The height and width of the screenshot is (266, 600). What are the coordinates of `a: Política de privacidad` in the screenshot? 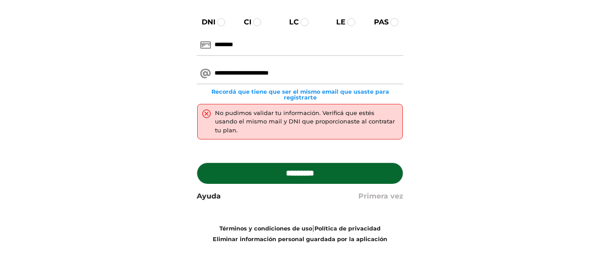 It's located at (347, 228).